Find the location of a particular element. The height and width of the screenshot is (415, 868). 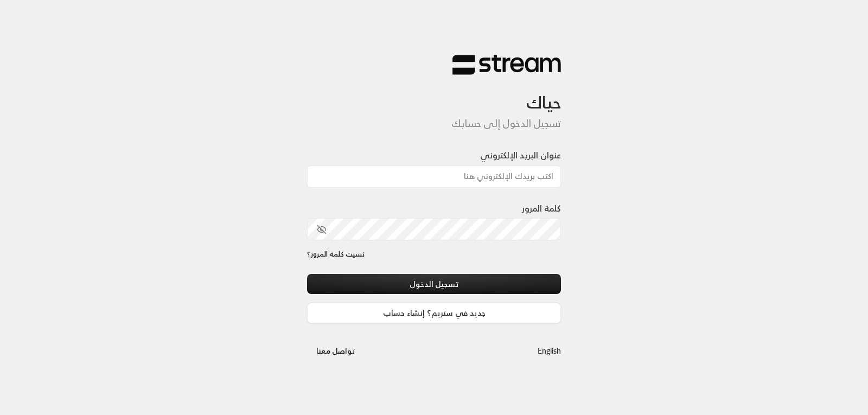

button: toggle password visibility is located at coordinates (322, 230).